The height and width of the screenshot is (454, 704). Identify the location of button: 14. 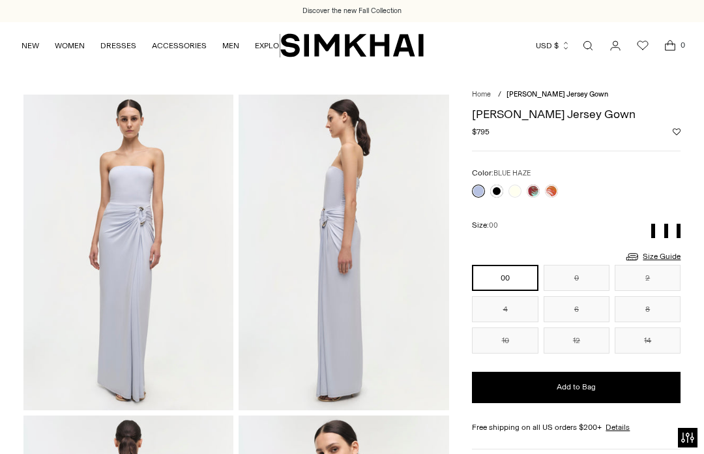
(648, 340).